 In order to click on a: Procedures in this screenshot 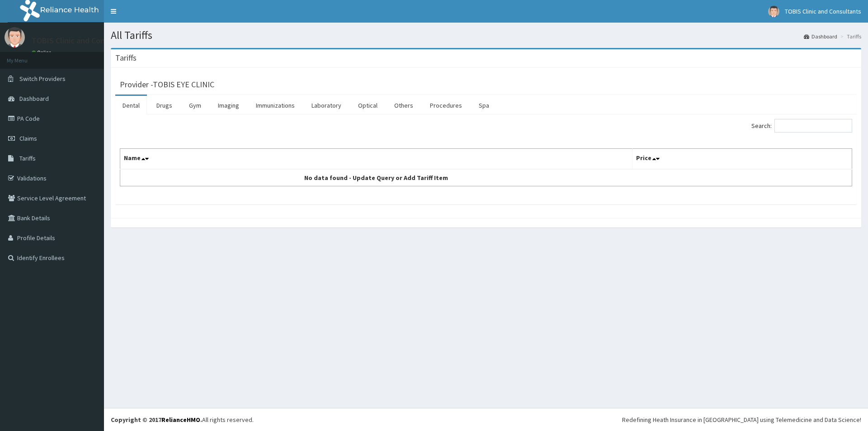, I will do `click(446, 105)`.